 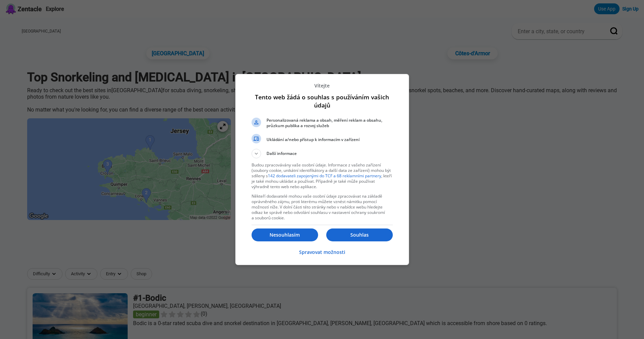 What do you see at coordinates (285, 235) in the screenshot?
I see `p: Nesouhlasím` at bounding box center [285, 235].